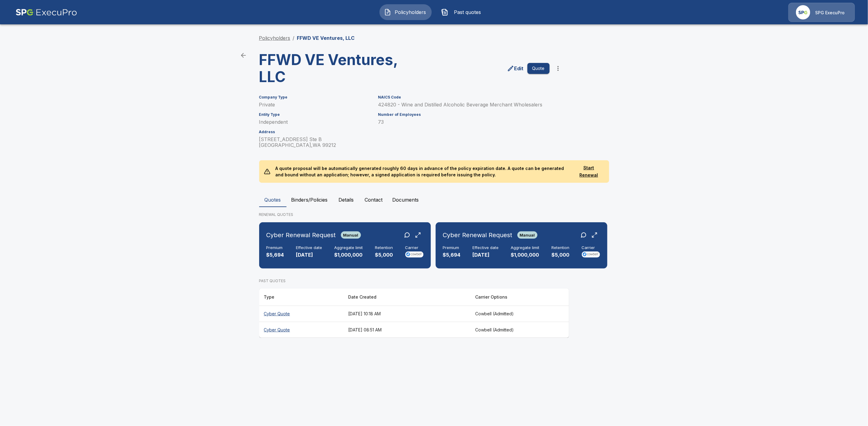  Describe the element at coordinates (434, 200) in the screenshot. I see `div: policyholder tabs` at that location.